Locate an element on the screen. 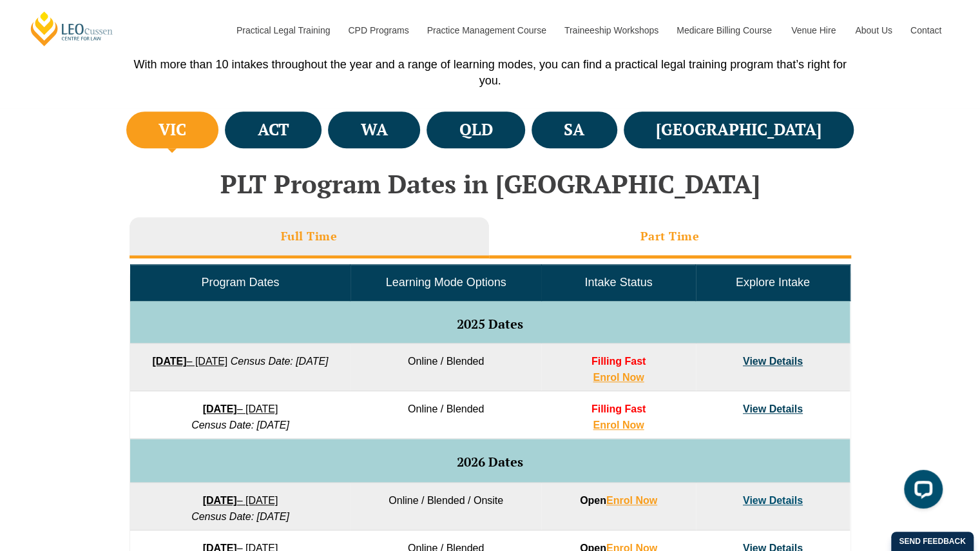 The height and width of the screenshot is (551, 980). h4: QLD is located at coordinates (476, 129).